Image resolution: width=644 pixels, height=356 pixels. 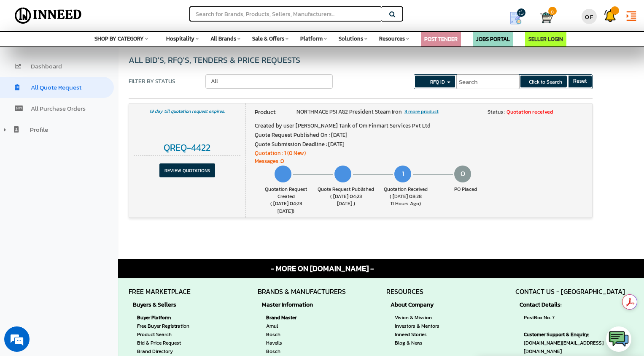 What do you see at coordinates (543, 18) in the screenshot?
I see `a: Cart 0` at bounding box center [543, 18].